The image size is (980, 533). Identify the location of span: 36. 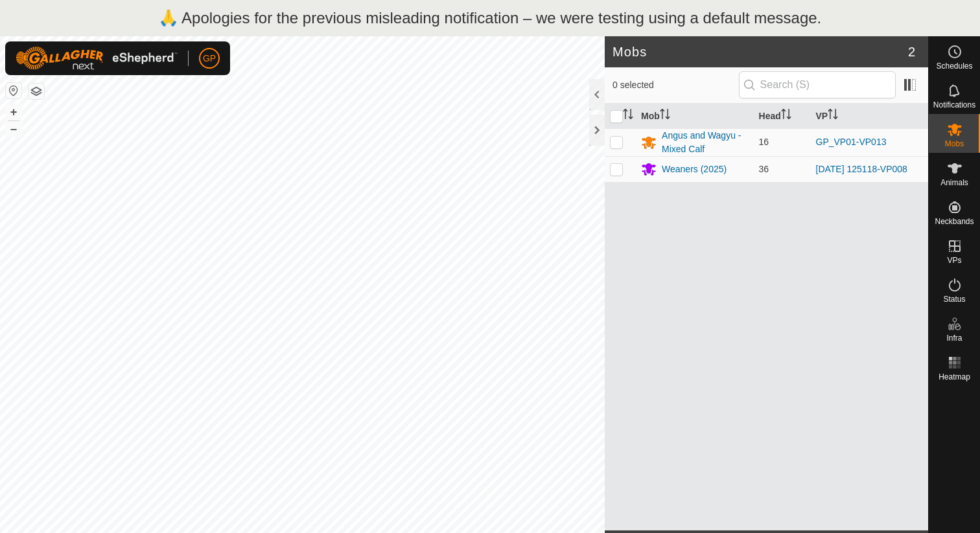
(764, 169).